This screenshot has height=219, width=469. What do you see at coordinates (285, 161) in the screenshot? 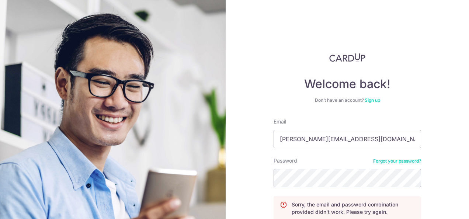
I see `label: Password` at bounding box center [285, 161].